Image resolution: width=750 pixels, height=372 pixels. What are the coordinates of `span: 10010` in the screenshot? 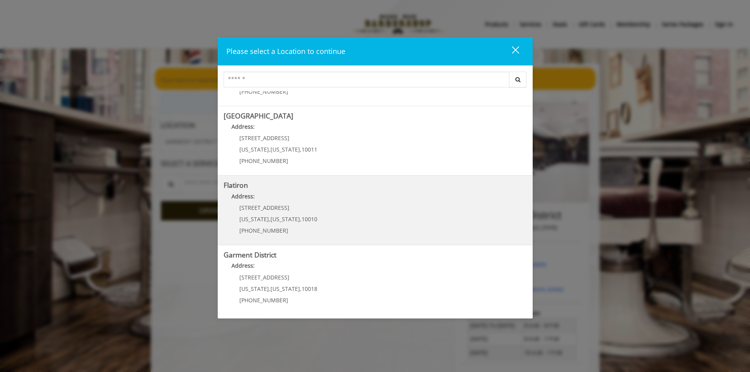 It's located at (309, 219).